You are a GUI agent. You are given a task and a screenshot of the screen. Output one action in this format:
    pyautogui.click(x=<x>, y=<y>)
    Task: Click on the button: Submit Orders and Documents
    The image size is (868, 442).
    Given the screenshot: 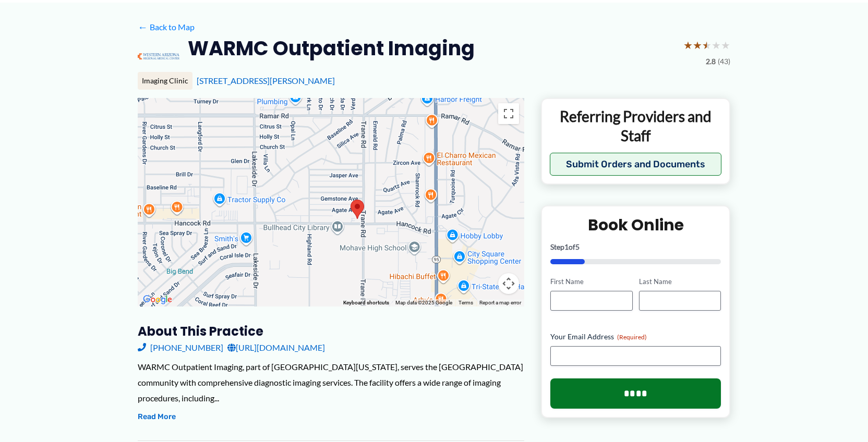 What is the action you would take?
    pyautogui.click(x=635, y=164)
    